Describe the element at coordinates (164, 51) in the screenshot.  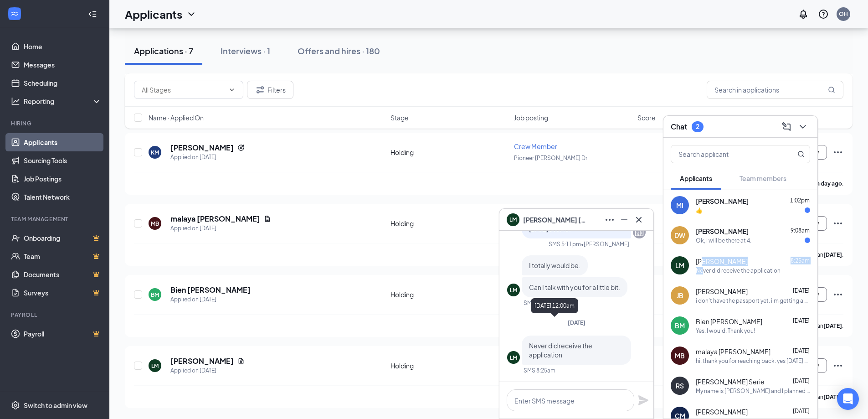
I see `div: Applications · 7` at that location.